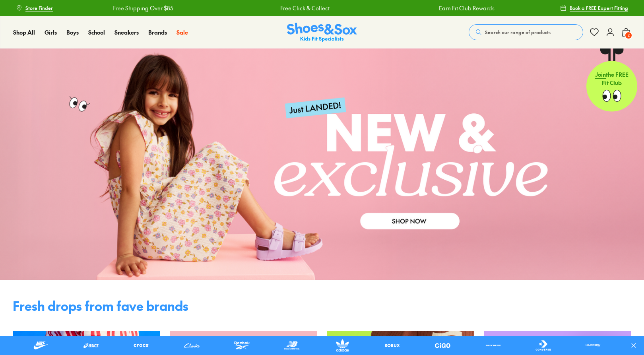 This screenshot has width=644, height=355. Describe the element at coordinates (158, 32) in the screenshot. I see `span: Brands` at that location.